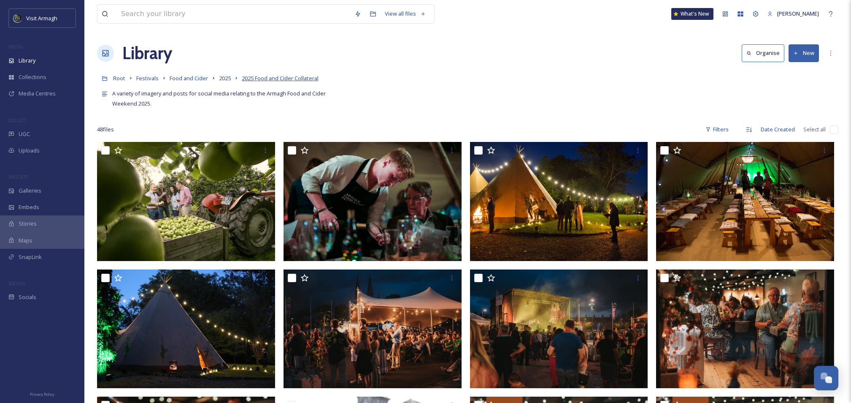 The height and width of the screenshot is (403, 851). Describe the element at coordinates (280, 78) in the screenshot. I see `a: 2025 Food and Cider Collateral` at that location.